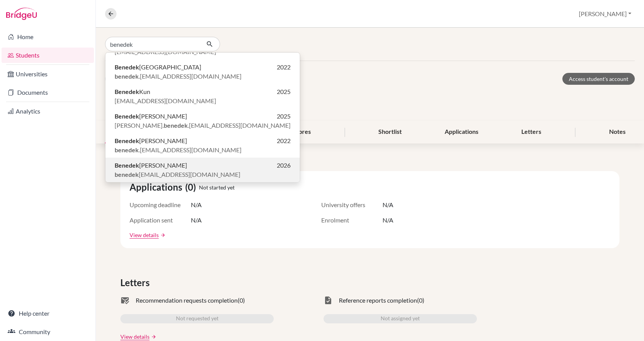  What do you see at coordinates (136, 283) in the screenshot?
I see `span: Letters` at bounding box center [136, 283].